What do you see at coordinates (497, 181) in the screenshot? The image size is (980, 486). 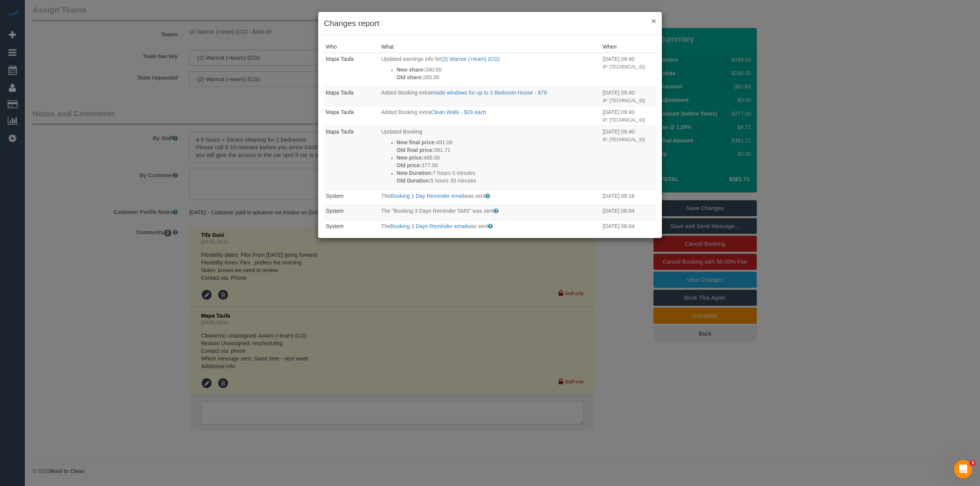 I see `p: 5 hours 30 minutes` at bounding box center [497, 181].